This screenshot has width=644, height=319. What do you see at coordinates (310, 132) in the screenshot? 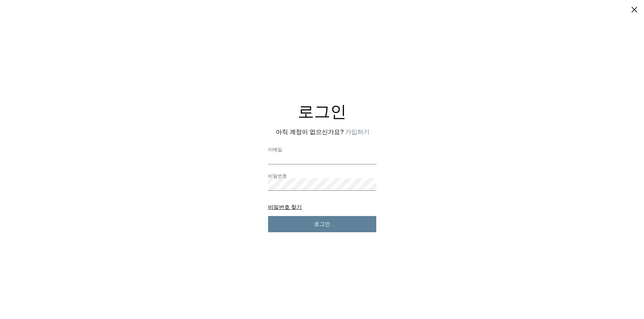
I see `span: 아직 계정이 없으신가요?` at bounding box center [310, 132].